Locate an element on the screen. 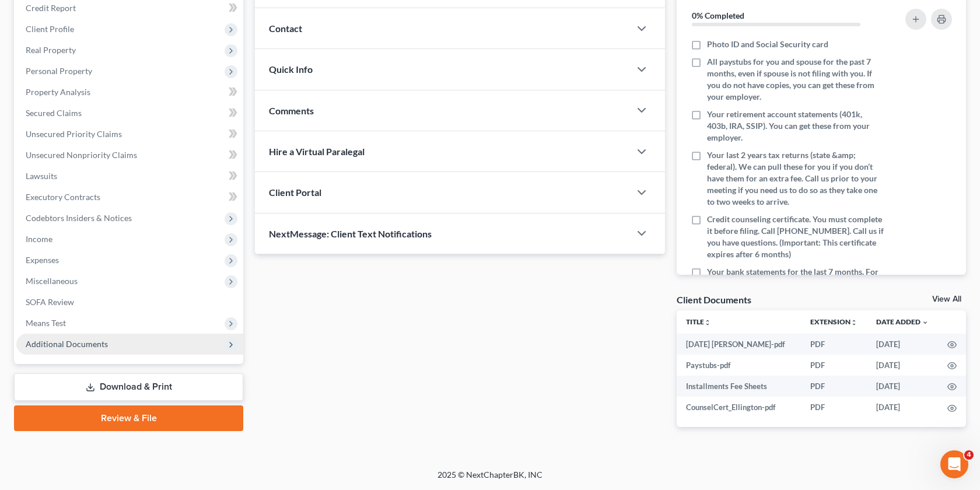 The height and width of the screenshot is (490, 980). div: Client Documents is located at coordinates (715, 300).